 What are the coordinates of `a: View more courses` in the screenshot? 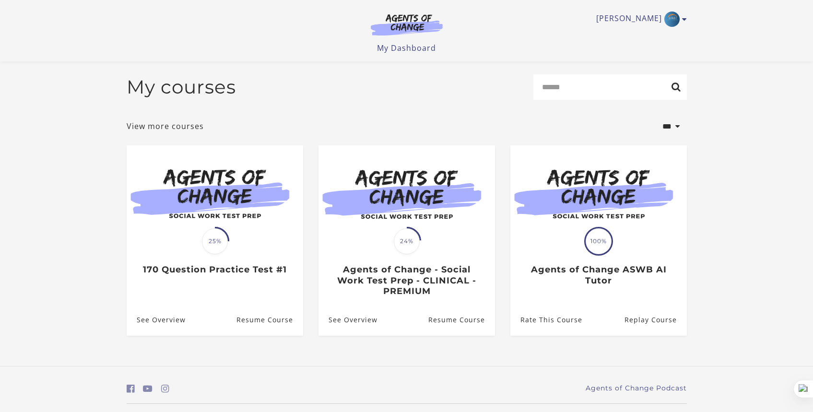 It's located at (165, 126).